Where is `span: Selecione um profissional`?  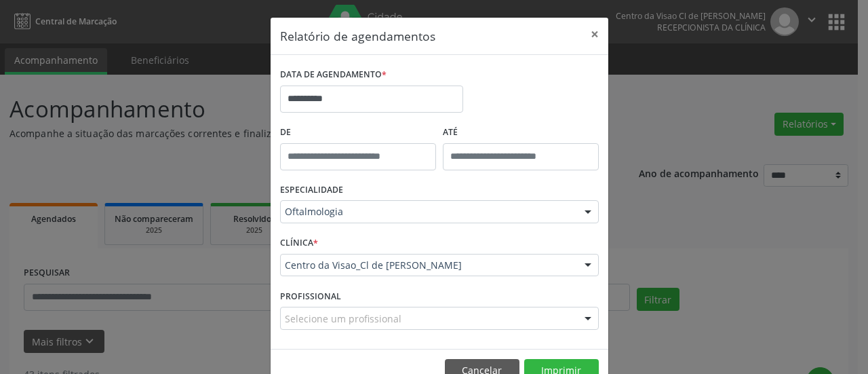 span: Selecione um profissional is located at coordinates (343, 318).